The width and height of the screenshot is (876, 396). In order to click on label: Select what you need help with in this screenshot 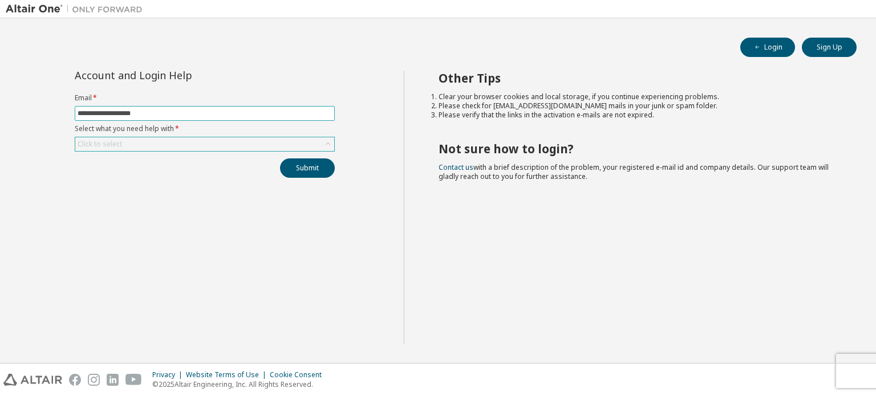, I will do `click(205, 129)`.